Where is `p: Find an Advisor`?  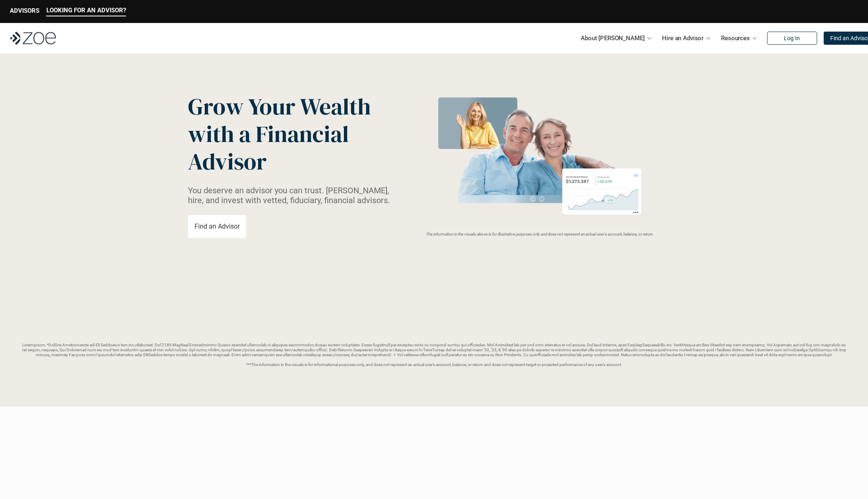
p: Find an Advisor is located at coordinates (217, 226).